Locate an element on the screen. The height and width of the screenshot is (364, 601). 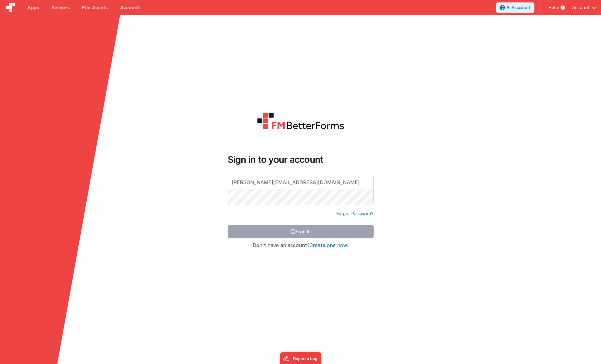
span: Account is located at coordinates (581, 7).